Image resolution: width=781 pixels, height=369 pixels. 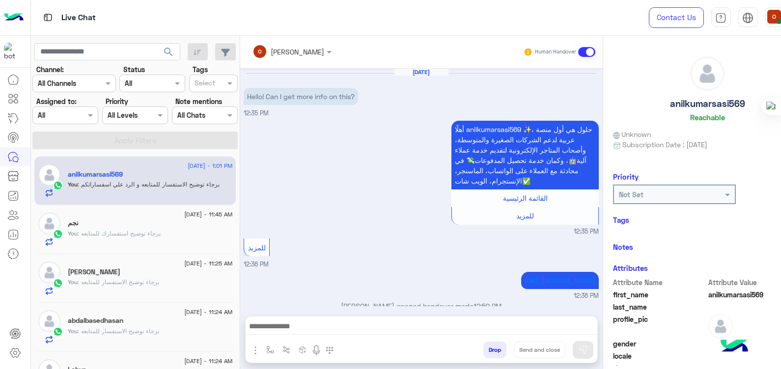 I want to click on p: Live Chat, so click(x=79, y=18).